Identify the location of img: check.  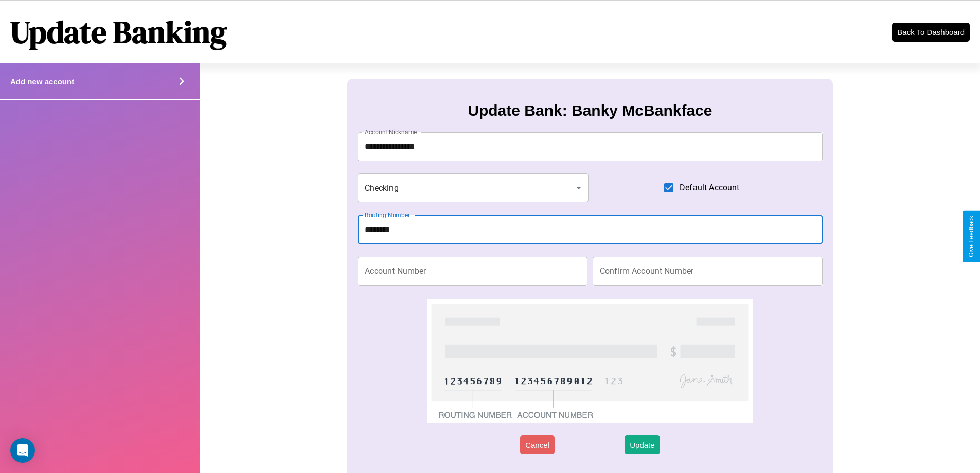
(589, 361).